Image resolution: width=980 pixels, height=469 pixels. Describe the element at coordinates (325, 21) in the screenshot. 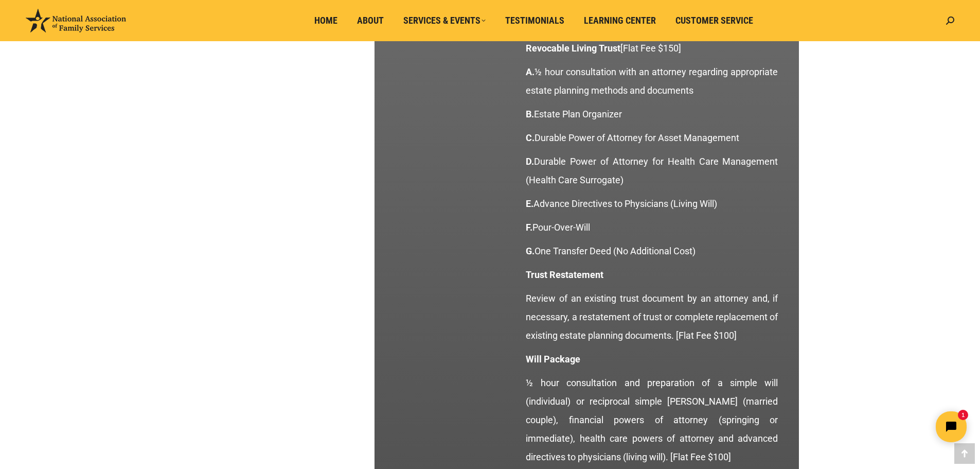

I see `a: Home` at that location.